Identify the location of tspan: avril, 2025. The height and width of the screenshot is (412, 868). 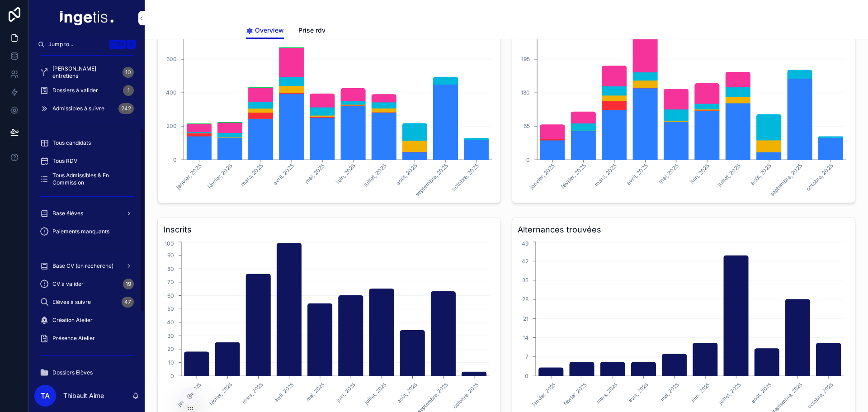
(637, 174).